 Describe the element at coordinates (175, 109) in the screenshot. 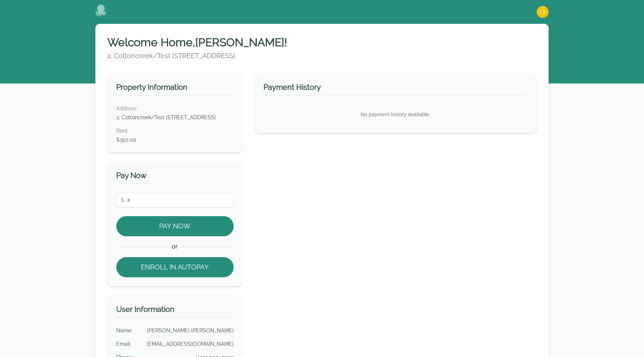

I see `dt: Address:` at that location.